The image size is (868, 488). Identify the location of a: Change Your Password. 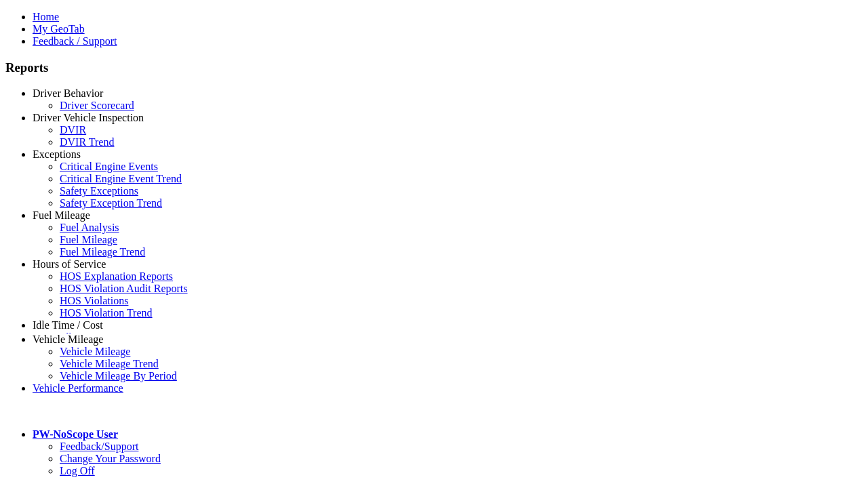
(110, 459).